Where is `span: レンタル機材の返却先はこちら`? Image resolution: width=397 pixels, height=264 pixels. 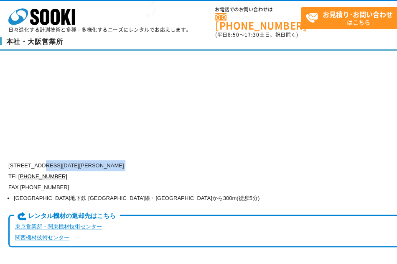
span: レンタル機材の返却先はこちら is located at coordinates (66, 216).